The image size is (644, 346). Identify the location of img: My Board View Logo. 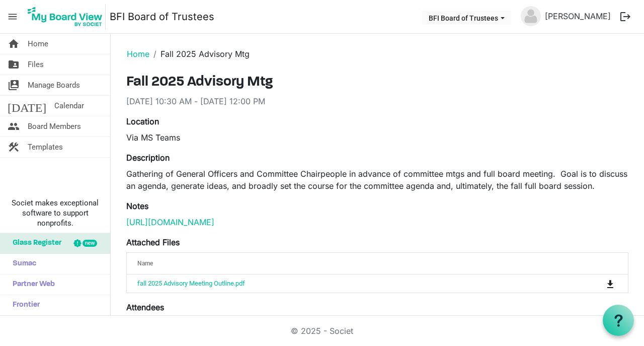
(65, 17).